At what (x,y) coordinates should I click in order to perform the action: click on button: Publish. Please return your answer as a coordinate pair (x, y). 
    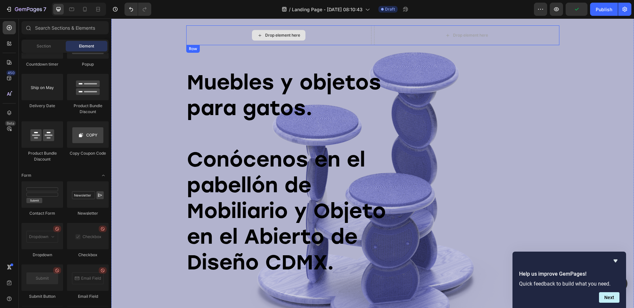
    Looking at the image, I should click on (604, 9).